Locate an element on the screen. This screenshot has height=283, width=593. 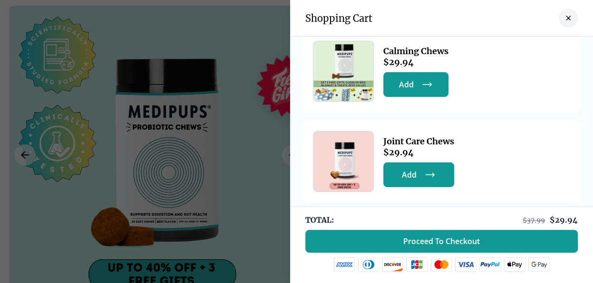
img: Joint Care Chews is located at coordinates (343, 162).